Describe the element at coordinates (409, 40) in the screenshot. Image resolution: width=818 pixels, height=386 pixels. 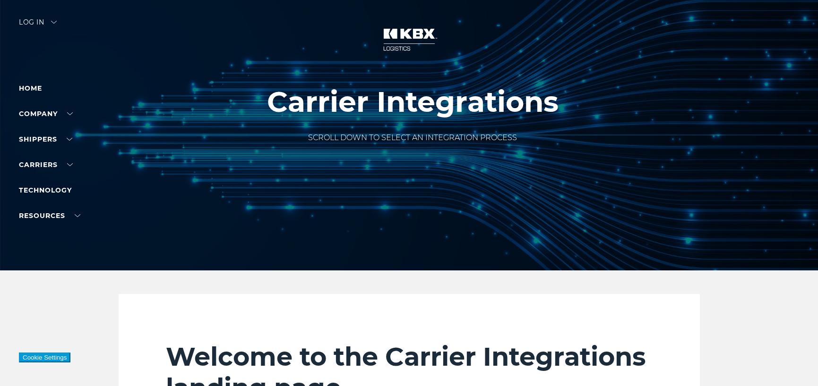
I see `img: kbx logo` at that location.